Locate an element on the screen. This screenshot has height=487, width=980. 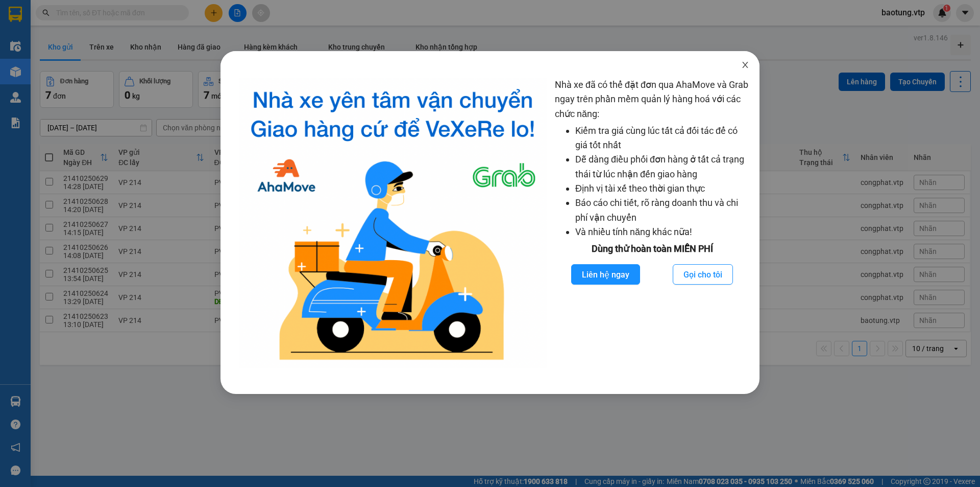
li: Dễ dàng điều phối đơn hàng ở tất cả trạng thái từ lúc nhận đến giao hàng is located at coordinates (663, 166).